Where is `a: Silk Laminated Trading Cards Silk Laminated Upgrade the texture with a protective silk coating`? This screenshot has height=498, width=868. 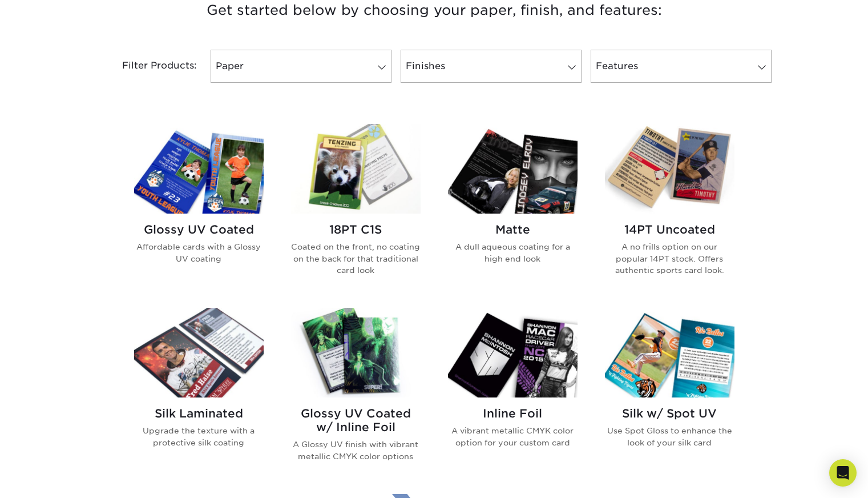
a: Silk Laminated Trading Cards Silk Laminated Upgrade the texture with a protective silk coating is located at coordinates (199, 394).